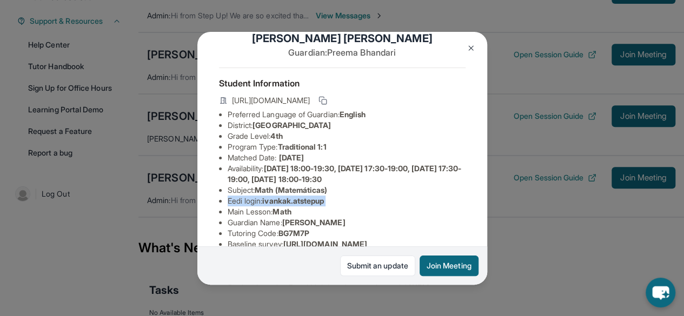 The height and width of the screenshot is (316, 684). Describe the element at coordinates (346, 174) in the screenshot. I see `li: Availability:` at that location.